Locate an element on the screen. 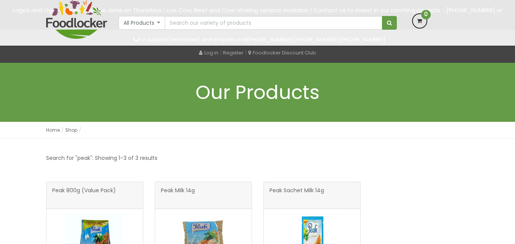 The width and height of the screenshot is (515, 244). span: Peak Milk 14g is located at coordinates (178, 195).